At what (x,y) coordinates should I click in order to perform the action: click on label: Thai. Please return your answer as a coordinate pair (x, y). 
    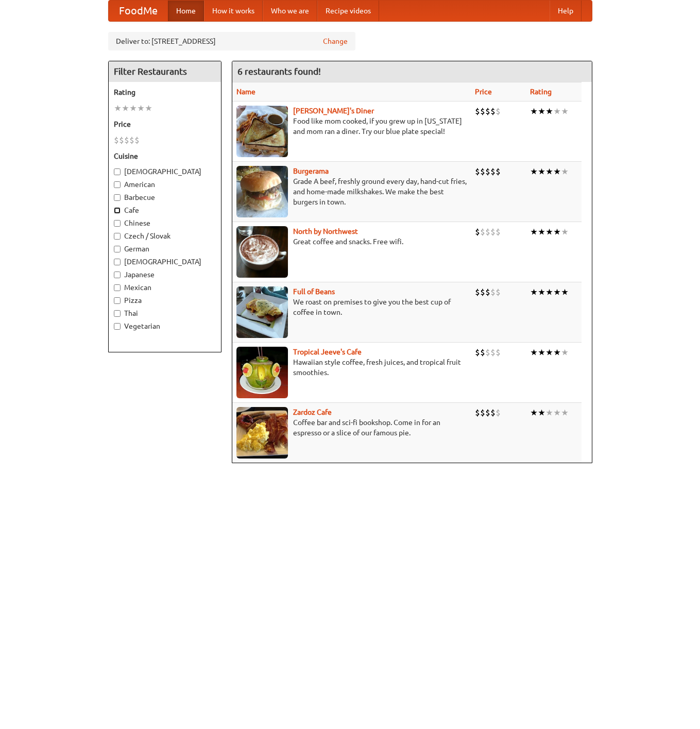
    Looking at the image, I should click on (165, 313).